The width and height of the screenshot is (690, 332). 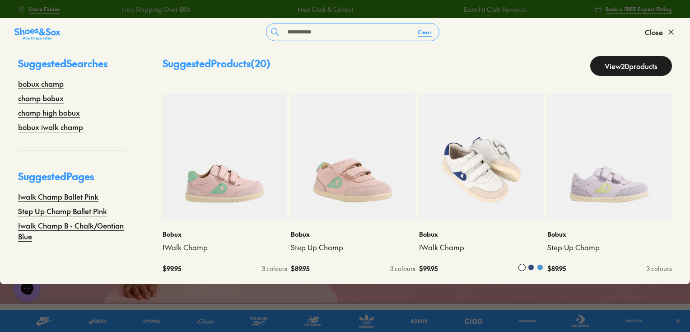 I want to click on a: Iwalk Champ Ballet Pink, so click(x=58, y=196).